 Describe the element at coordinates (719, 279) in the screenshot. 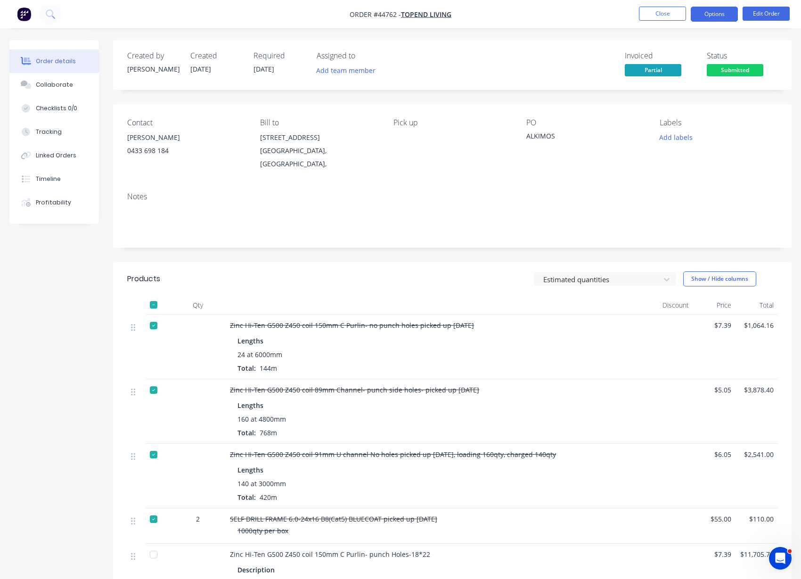

I see `button: Show / Hide columns` at that location.